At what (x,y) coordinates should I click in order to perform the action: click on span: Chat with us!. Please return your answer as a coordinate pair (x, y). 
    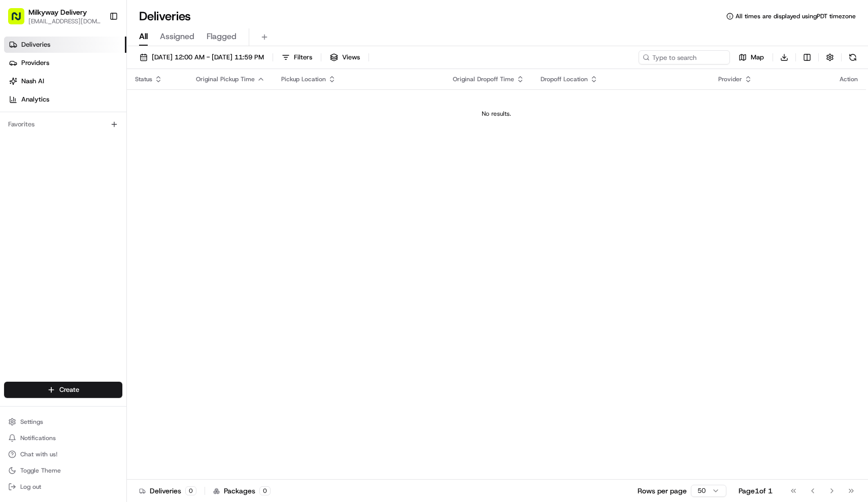
    Looking at the image, I should click on (39, 455).